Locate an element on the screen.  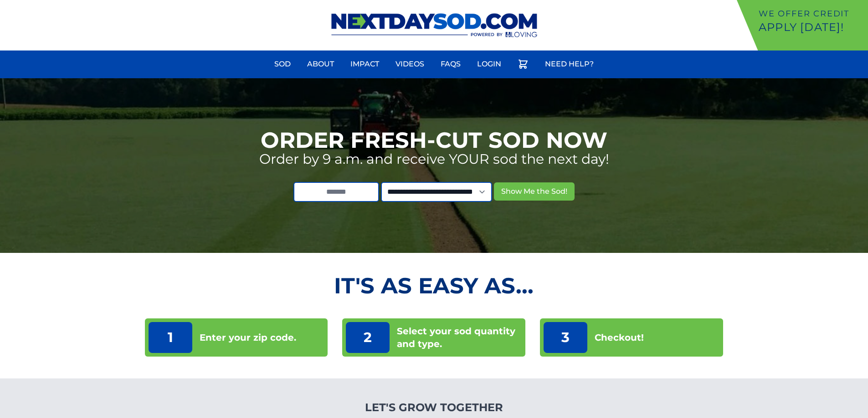
a: FAQs is located at coordinates (450, 65).